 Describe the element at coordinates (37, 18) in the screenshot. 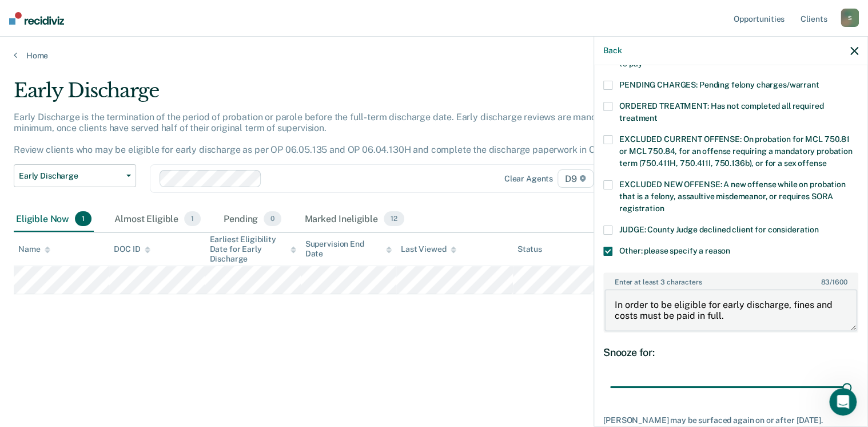

I see `img: Recidiviz` at that location.